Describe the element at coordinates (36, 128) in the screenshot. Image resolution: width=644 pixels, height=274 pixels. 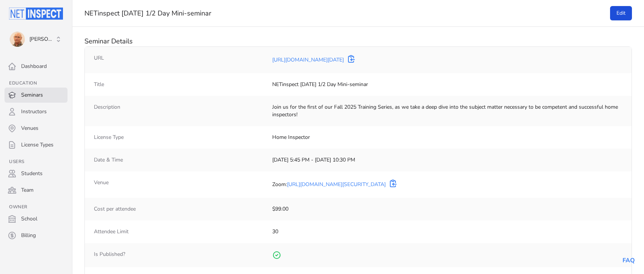
I see `a: Venues` at that location.